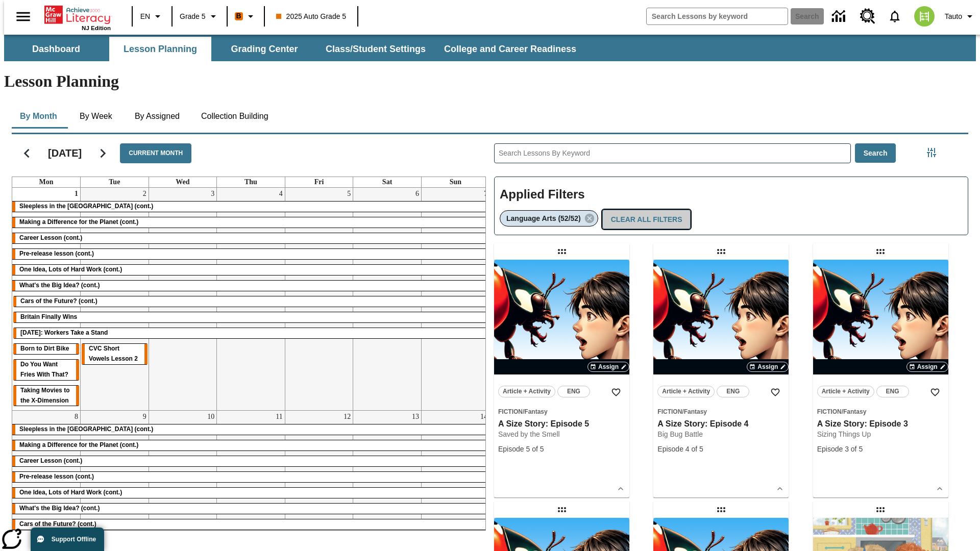 This screenshot has width=980, height=551. Describe the element at coordinates (56, 476) in the screenshot. I see `span: Pre-release lesson (cont.)` at that location.